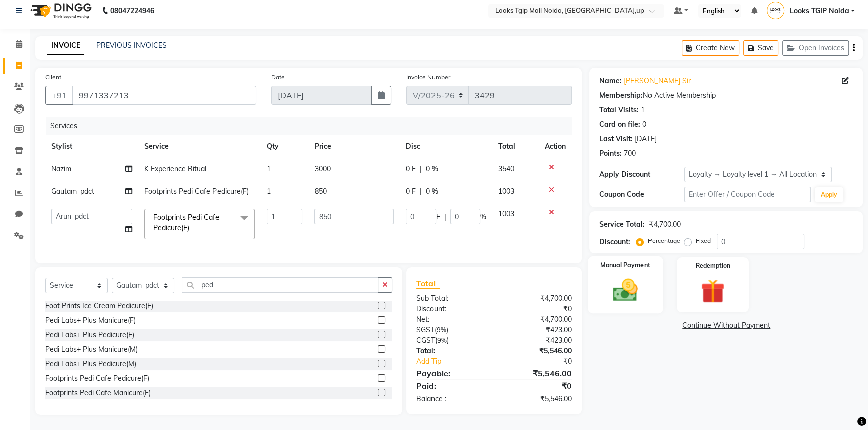 This screenshot has height=430, width=868. I want to click on div: Net:, so click(451, 320).